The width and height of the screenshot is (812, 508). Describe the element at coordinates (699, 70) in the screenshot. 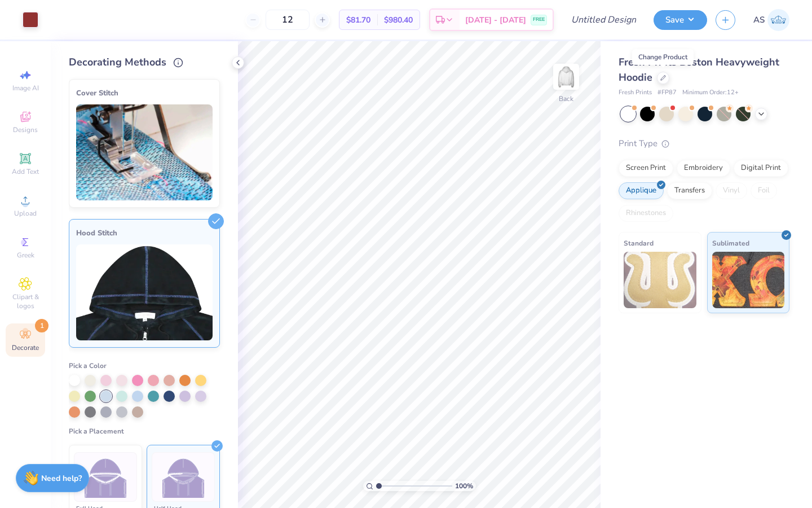

I see `span: Fresh Prints Boston Heavyweight Hoodie` at that location.